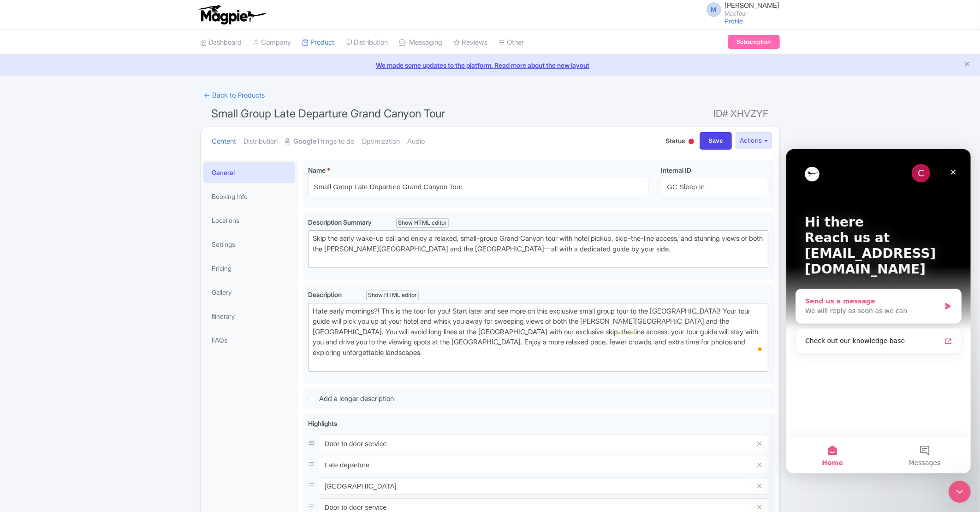 Image resolution: width=980 pixels, height=512 pixels. What do you see at coordinates (92, 157) in the screenshot?
I see `div: Send us a messageWe will reply as soon as we can` at bounding box center [92, 157].